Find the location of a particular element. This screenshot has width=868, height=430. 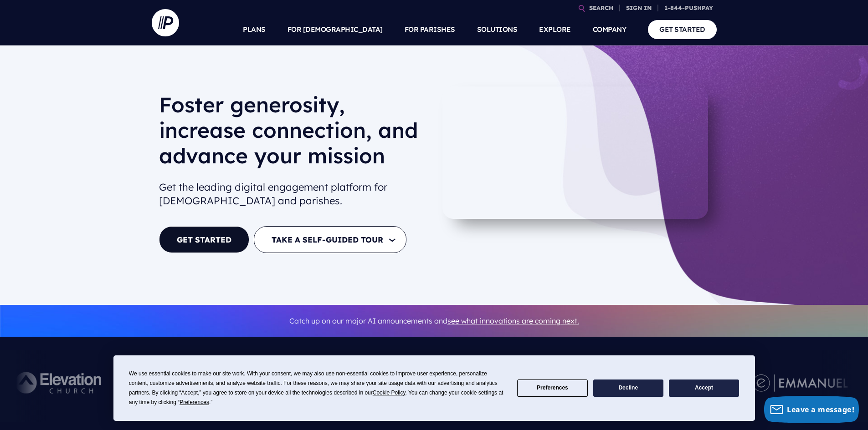

button: Leave a message! is located at coordinates (812, 410).